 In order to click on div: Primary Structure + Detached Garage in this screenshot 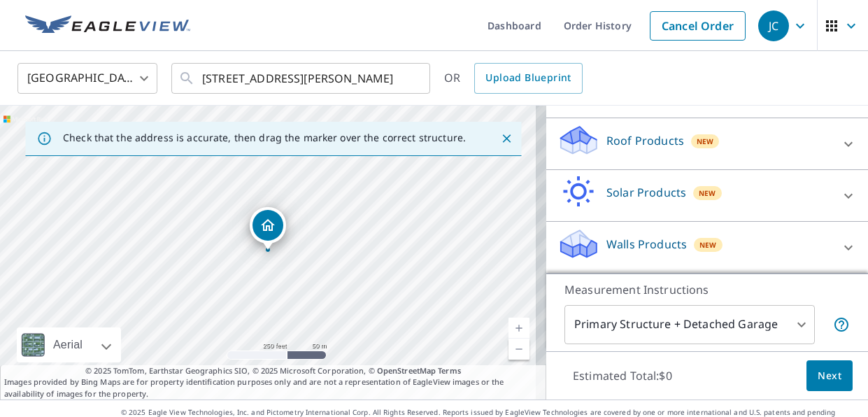, I will do `click(690, 325)`.